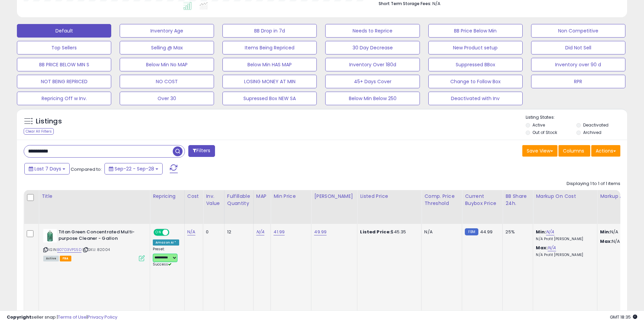 This screenshot has height=324, width=644. What do you see at coordinates (19, 317) in the screenshot?
I see `strong: Copyright` at bounding box center [19, 317].